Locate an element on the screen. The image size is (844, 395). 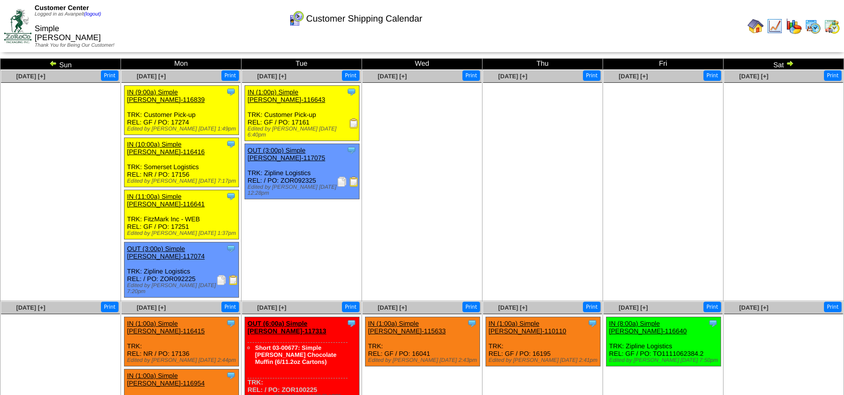
div: TRK: Customer Pick-up REL: GF / PO: 17274 is located at coordinates (182, 110).